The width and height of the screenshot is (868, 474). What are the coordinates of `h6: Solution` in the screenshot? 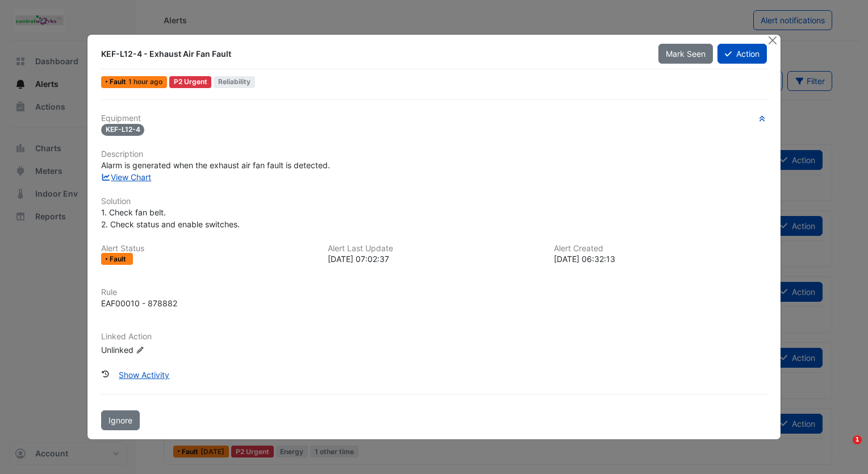 It's located at (434, 202).